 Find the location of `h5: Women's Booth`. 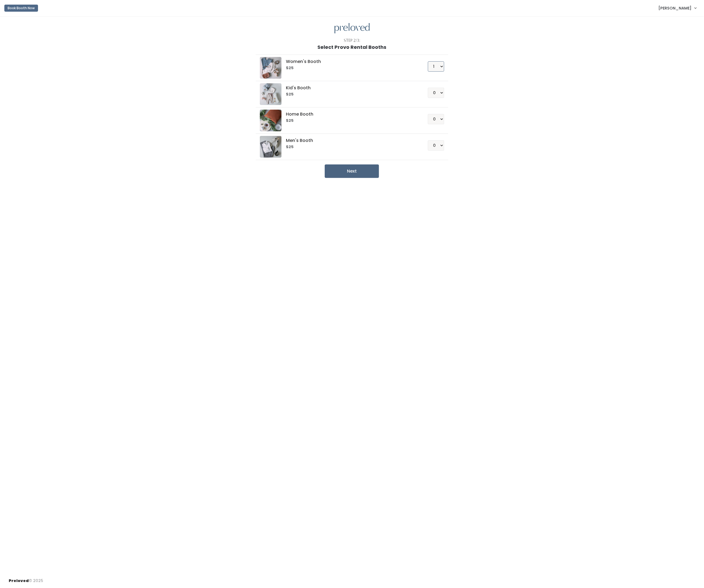

h5: Women's Booth is located at coordinates (350, 61).